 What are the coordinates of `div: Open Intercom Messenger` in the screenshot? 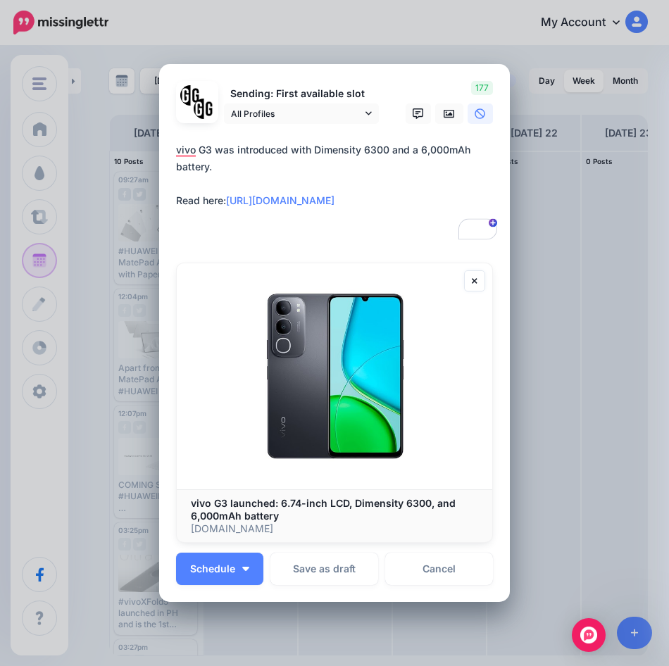 It's located at (589, 635).